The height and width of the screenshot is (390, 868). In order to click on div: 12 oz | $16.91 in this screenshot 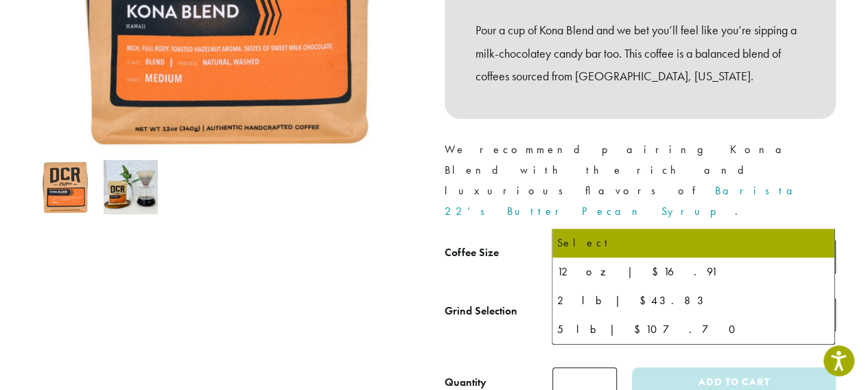, I will do `click(693, 272)`.